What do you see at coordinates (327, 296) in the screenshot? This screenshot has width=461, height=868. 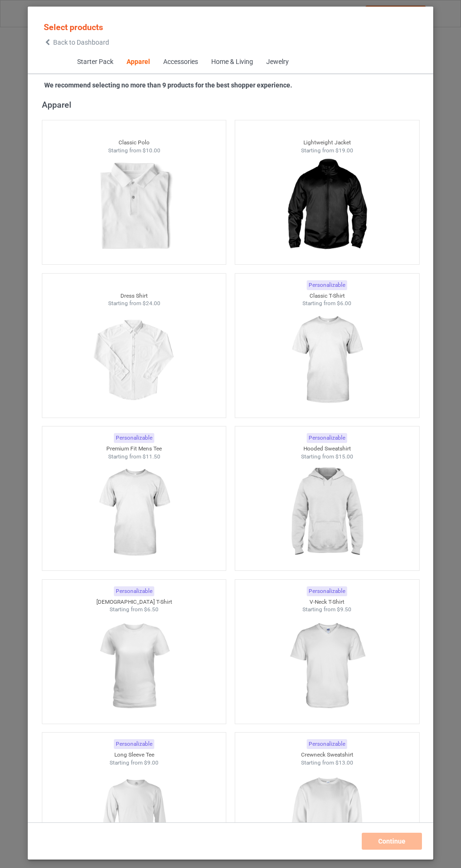 I see `div: Classic T-Shirt` at bounding box center [327, 296].